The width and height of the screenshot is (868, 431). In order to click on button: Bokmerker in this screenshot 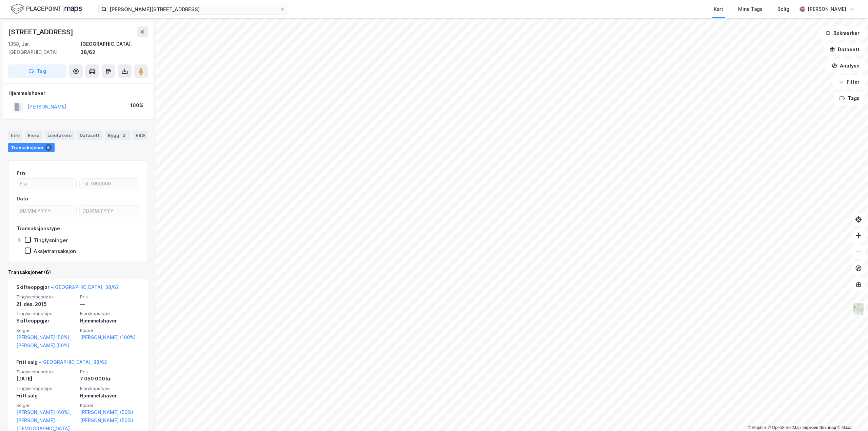, I will do `click(842, 33)`.